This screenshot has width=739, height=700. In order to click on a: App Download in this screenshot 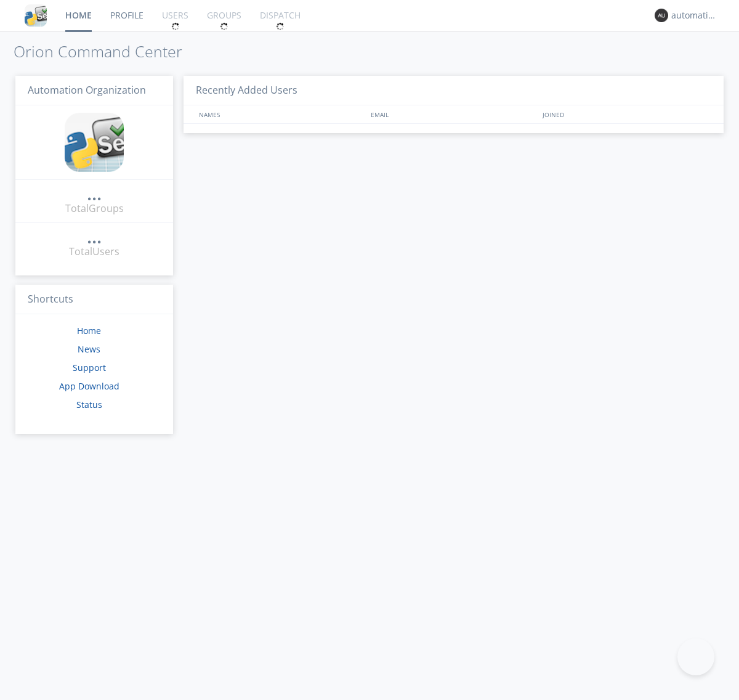, I will do `click(89, 386)`.